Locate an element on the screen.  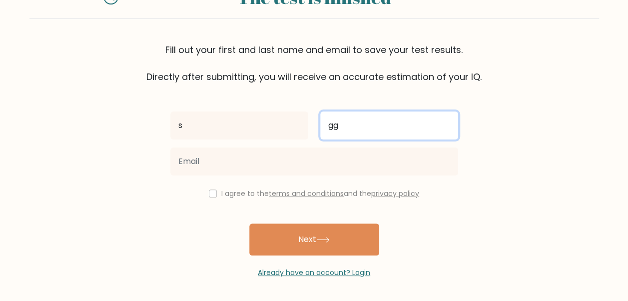
a: terms and conditions is located at coordinates (306, 193).